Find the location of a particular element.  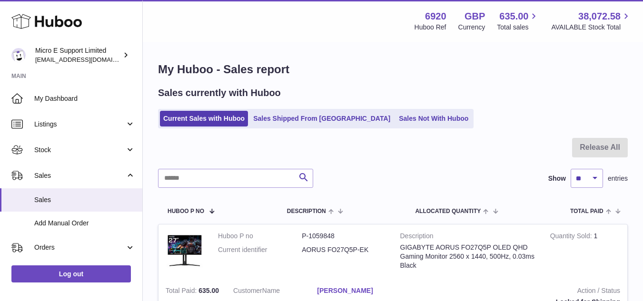

strong: 6920 is located at coordinates (435, 16).